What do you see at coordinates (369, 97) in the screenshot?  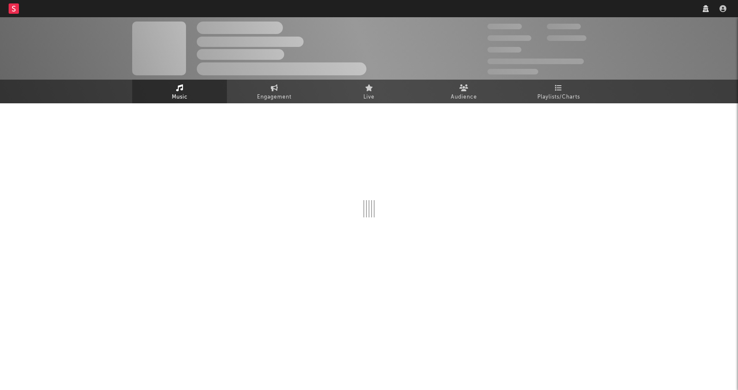 I see `span: Live` at bounding box center [369, 97].